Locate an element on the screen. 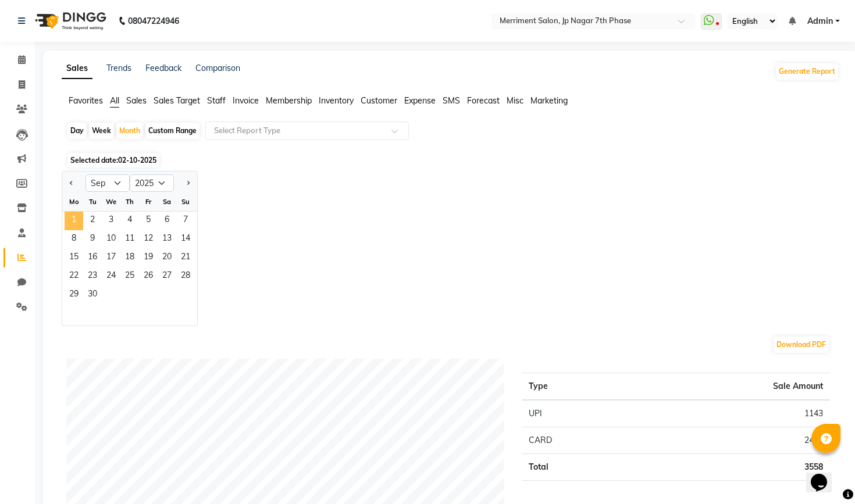 This screenshot has height=504, width=855. div: Monday, September 22, 2025 is located at coordinates (73, 276).